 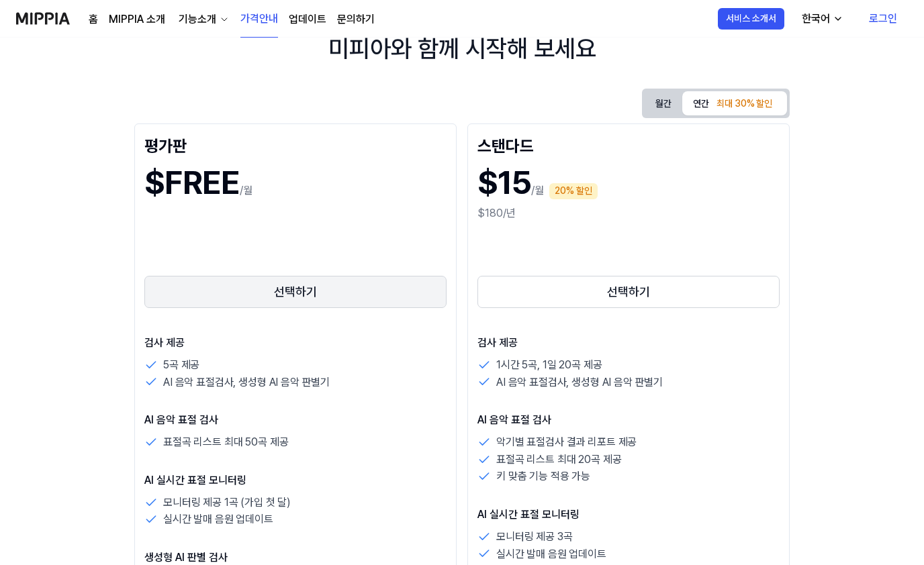 What do you see at coordinates (227, 503) in the screenshot?
I see `p: 모니터링 제공 1곡 (가입 첫 달)` at bounding box center [227, 503].